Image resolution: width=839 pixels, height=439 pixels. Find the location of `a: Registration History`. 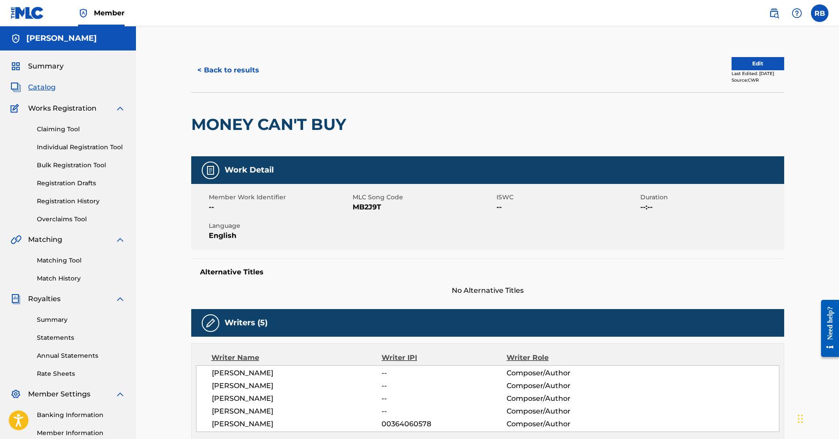

a: Registration History is located at coordinates (81, 201).